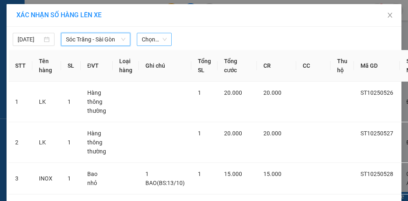 The image size is (408, 201). What do you see at coordinates (377, 174) in the screenshot?
I see `span: ST10250528` at bounding box center [377, 174].